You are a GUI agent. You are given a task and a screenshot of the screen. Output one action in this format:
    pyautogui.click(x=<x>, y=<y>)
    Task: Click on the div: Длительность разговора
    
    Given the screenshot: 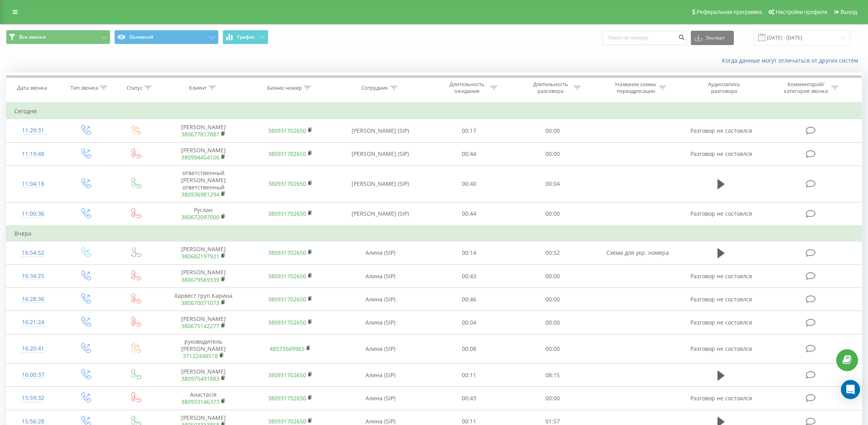 What is the action you would take?
    pyautogui.click(x=550, y=88)
    